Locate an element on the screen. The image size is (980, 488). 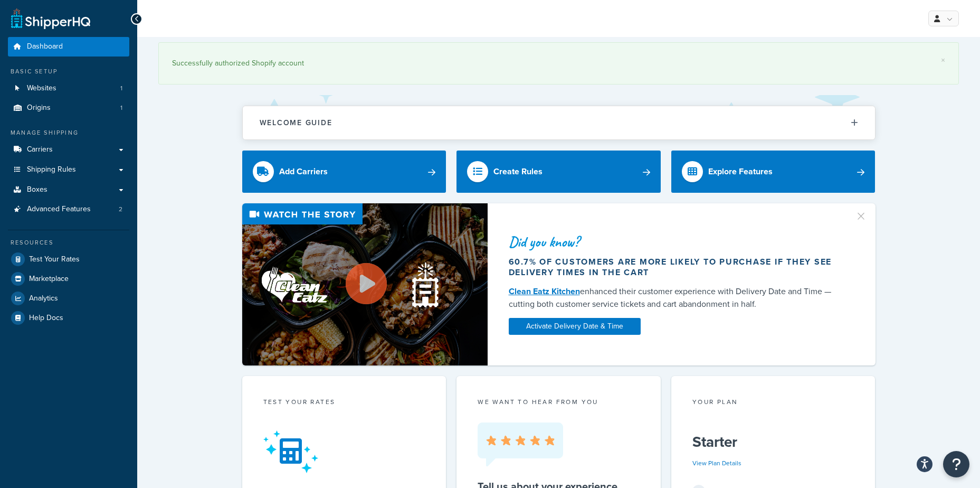
span: Test Your Rates is located at coordinates (55, 259).